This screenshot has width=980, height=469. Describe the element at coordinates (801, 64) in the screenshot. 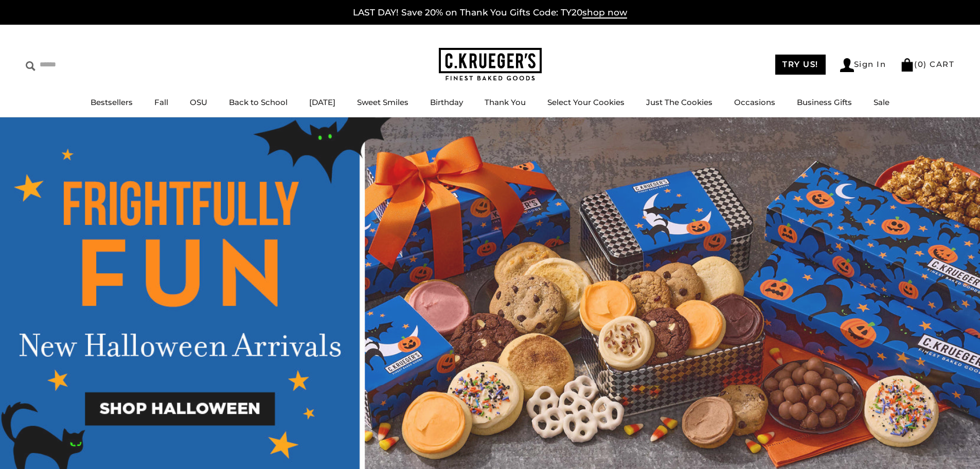

I see `a: TRY US!` at that location.